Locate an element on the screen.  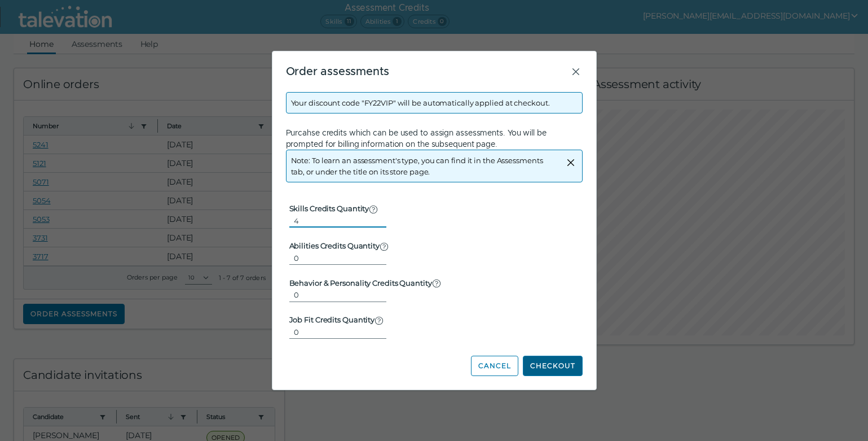
label: Job Fit Credits Quantity is located at coordinates (337, 320).